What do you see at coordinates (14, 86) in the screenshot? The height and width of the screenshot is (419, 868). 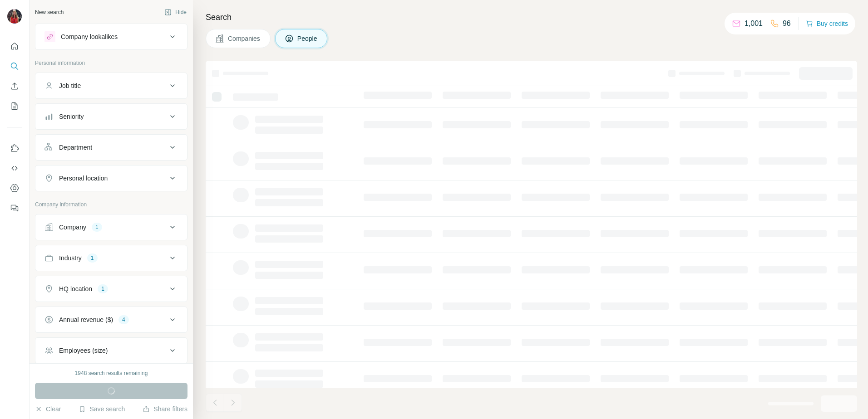 I see `button: Enrich CSV` at bounding box center [14, 86].